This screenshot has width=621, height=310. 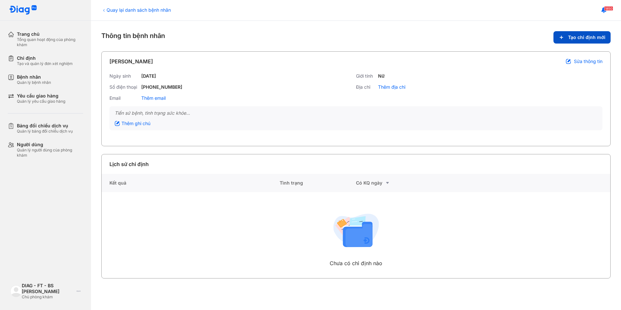 I want to click on div: Kết quả, so click(x=191, y=183).